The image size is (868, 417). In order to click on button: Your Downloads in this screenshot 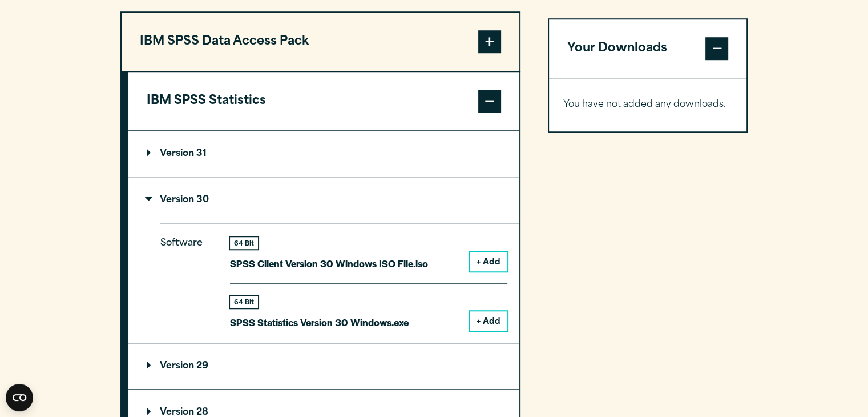, I will do `click(647, 48)`.